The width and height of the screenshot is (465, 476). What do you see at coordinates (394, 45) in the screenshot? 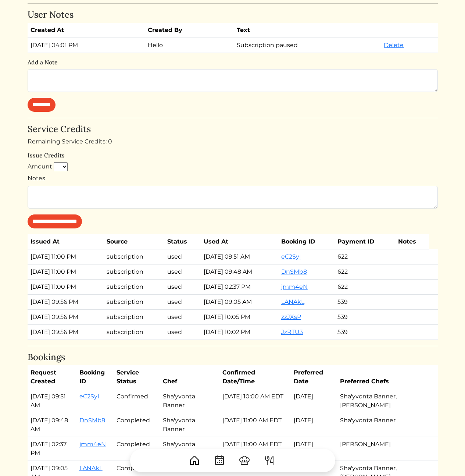
I see `a: Delete` at bounding box center [394, 45].